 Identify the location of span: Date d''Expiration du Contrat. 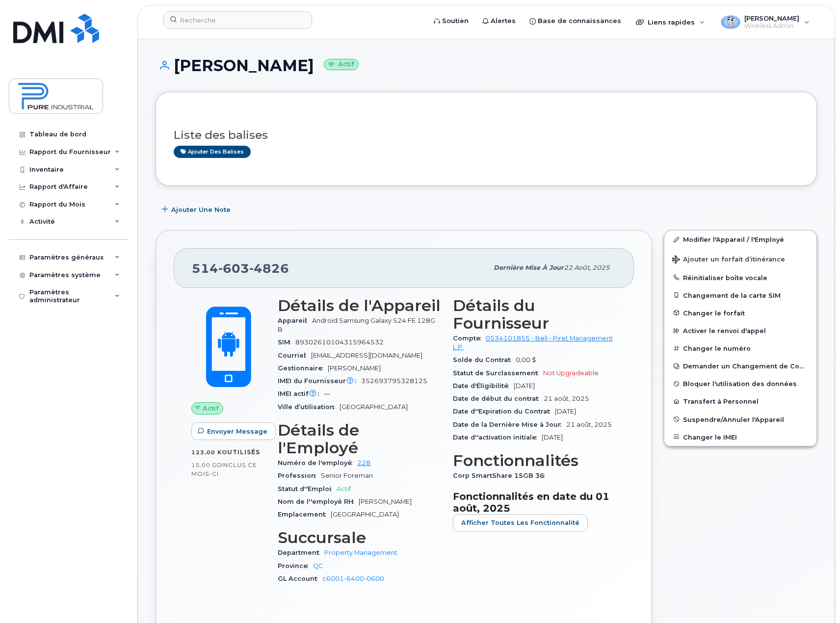
(504, 411).